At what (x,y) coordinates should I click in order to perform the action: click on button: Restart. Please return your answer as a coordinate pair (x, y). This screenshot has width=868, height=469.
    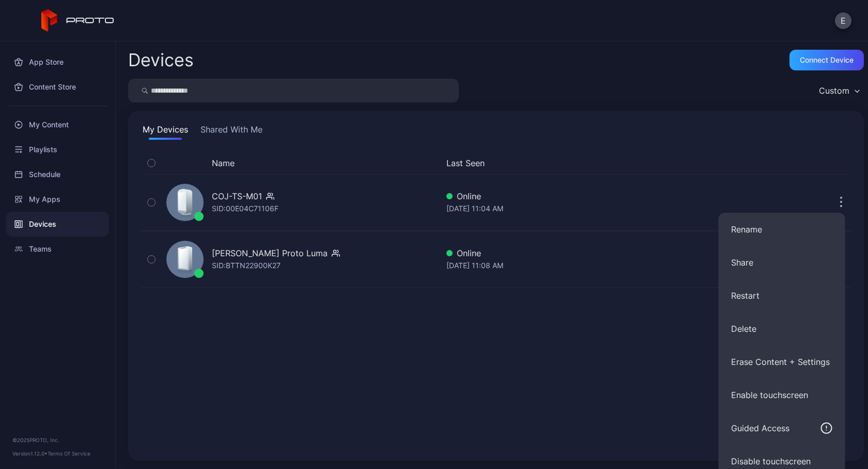
    Looking at the image, I should click on (782, 295).